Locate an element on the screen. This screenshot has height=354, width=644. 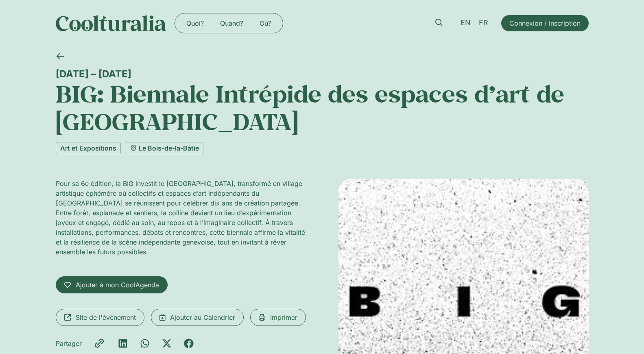
div: Partager sur facebook is located at coordinates (189, 343).